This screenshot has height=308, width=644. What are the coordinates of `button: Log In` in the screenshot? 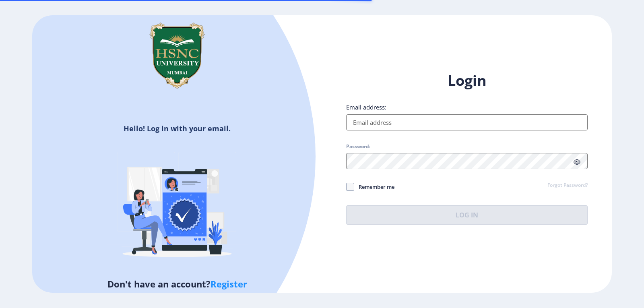 It's located at (467, 215).